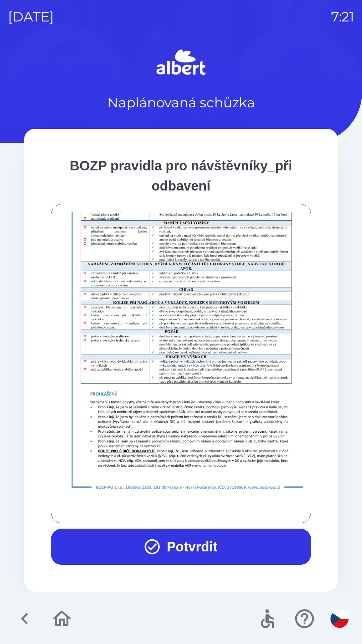  I want to click on div: BOZP pravidla pro návštěvníky_při odbavení, so click(181, 176).